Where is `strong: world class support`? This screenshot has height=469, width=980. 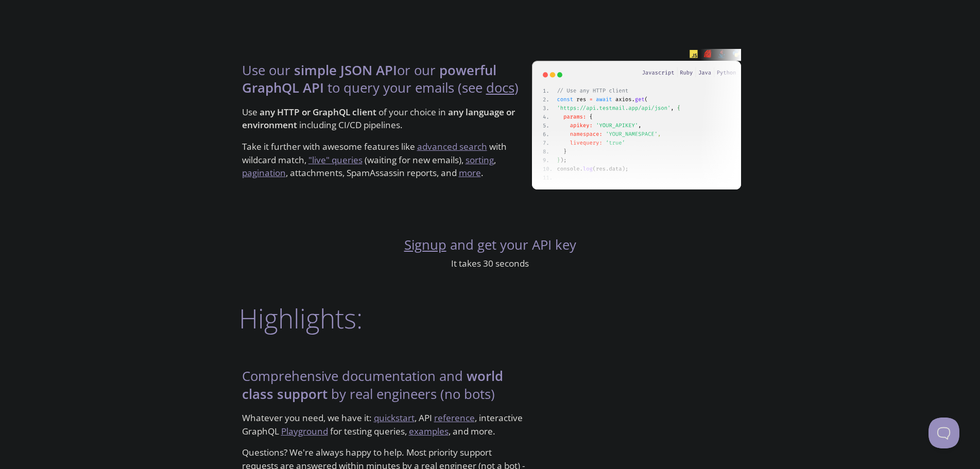 strong: world class support is located at coordinates (372, 385).